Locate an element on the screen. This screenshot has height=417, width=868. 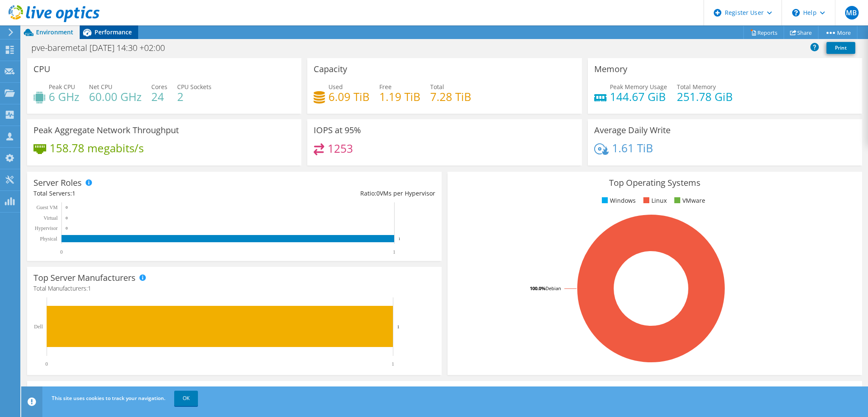
span: MB is located at coordinates (852, 12).